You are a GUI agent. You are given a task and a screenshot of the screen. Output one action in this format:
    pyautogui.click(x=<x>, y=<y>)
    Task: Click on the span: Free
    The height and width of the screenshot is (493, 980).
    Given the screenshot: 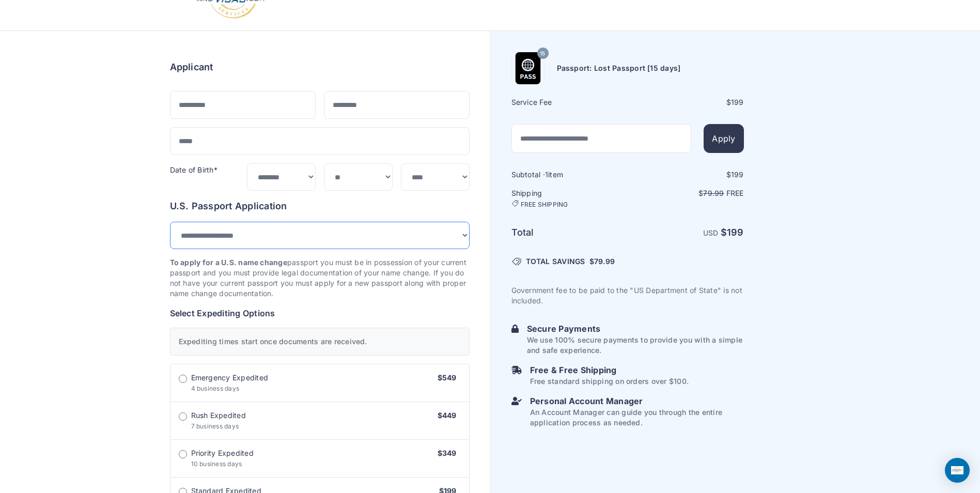 What is the action you would take?
    pyautogui.click(x=735, y=193)
    